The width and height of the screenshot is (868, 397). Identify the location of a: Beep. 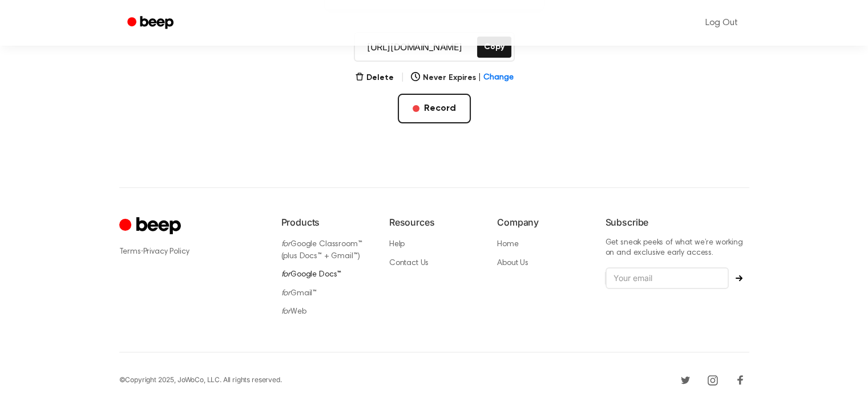
(151, 23).